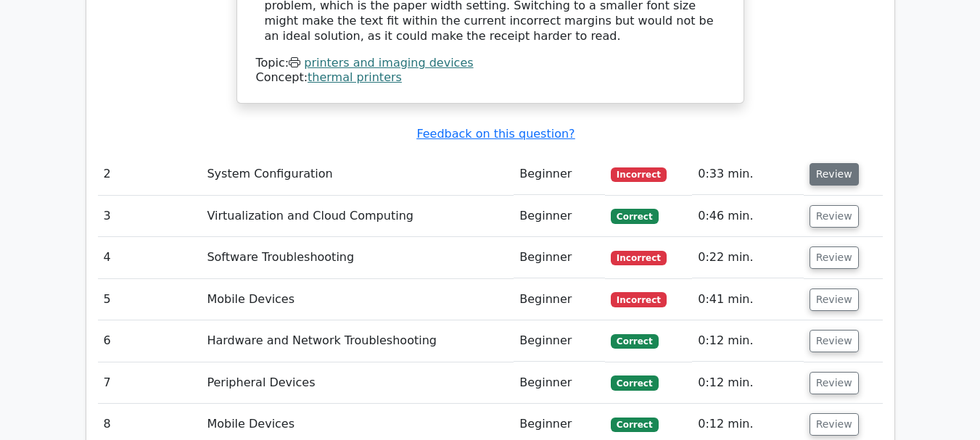  I want to click on td: 0:22 min., so click(747, 258).